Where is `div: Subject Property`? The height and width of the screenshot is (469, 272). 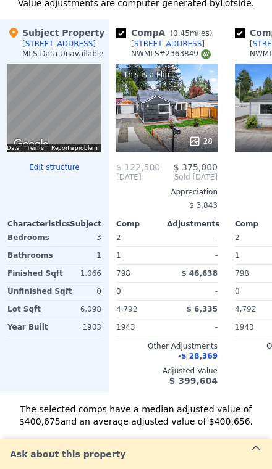
div: Subject Property is located at coordinates (56, 33).